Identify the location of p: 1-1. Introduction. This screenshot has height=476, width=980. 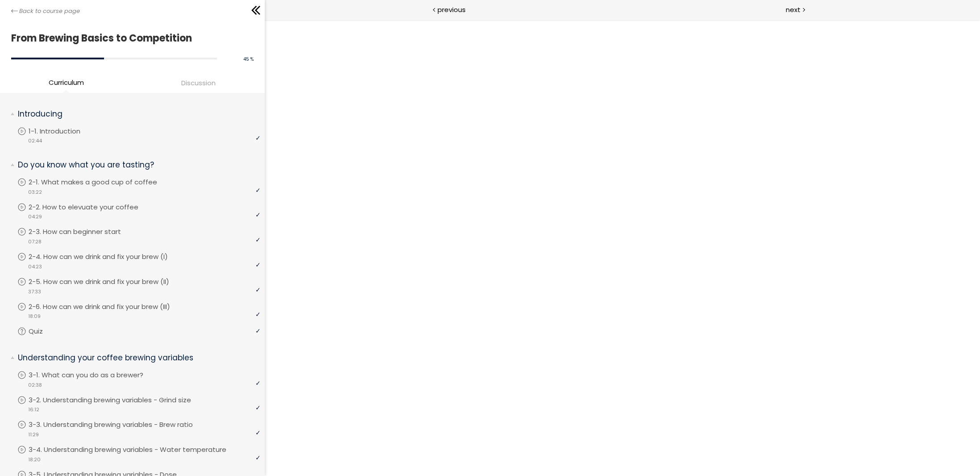
(63, 131).